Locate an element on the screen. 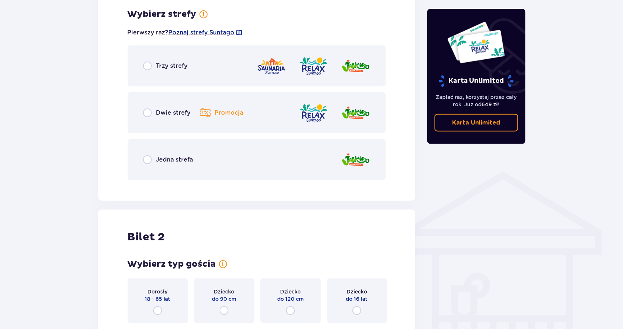  p: Wybierz strefy is located at coordinates (162, 14).